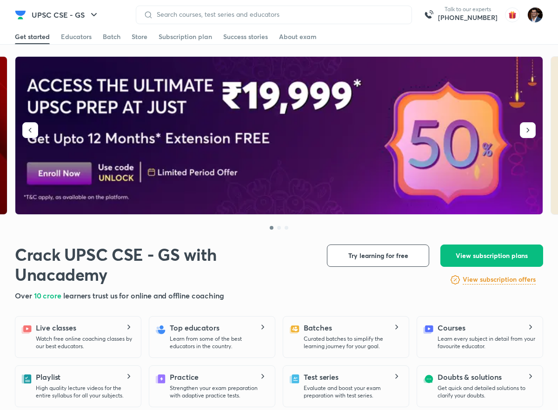 The image size is (558, 410). What do you see at coordinates (352, 392) in the screenshot?
I see `p: Evaluate and boost your exam preparation with test series.` at bounding box center [352, 392].